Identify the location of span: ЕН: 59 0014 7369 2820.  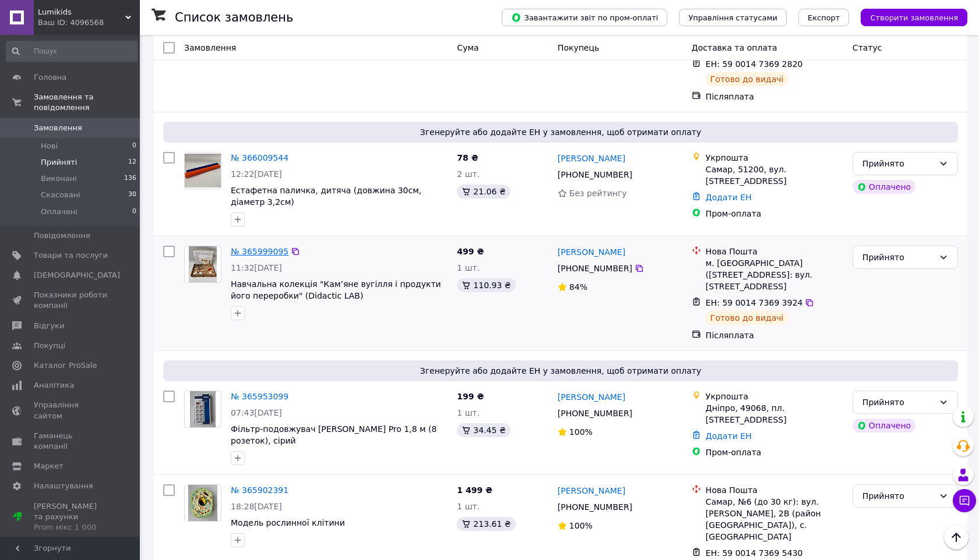
(754, 64).